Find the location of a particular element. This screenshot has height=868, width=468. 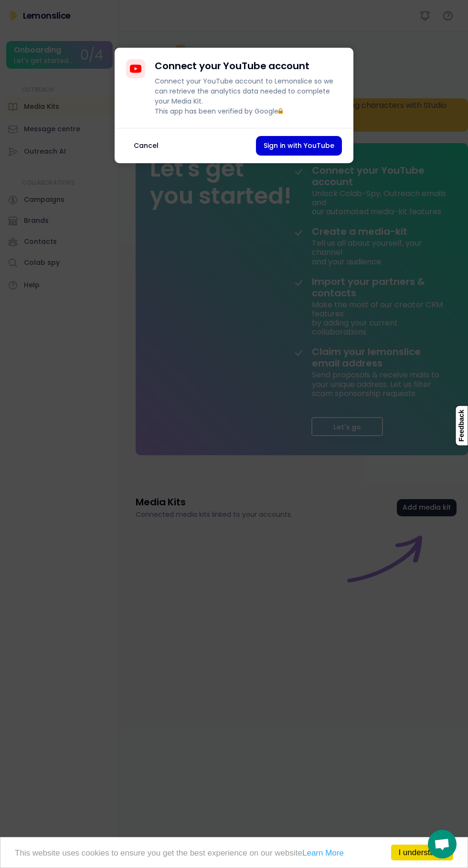

button: Cancel is located at coordinates (146, 146).